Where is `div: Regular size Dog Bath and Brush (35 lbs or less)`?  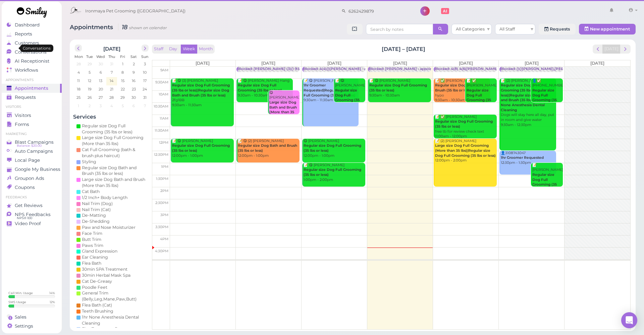 div: Regular size Dog Bath and Brush (35 lbs or less) is located at coordinates (115, 171).